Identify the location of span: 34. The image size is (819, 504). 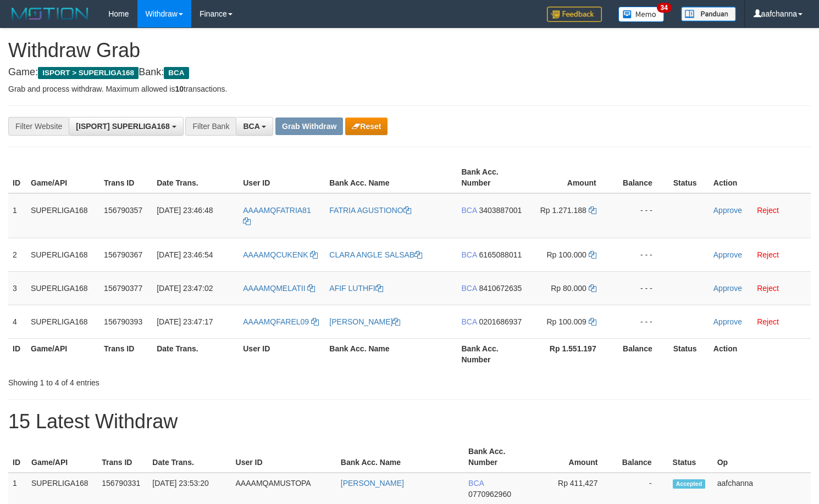
(664, 7).